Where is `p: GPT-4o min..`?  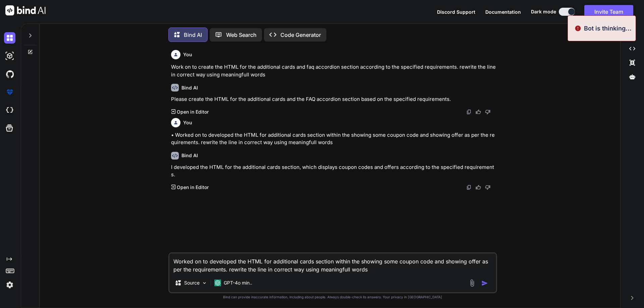 p: GPT-4o min.. is located at coordinates (238, 283).